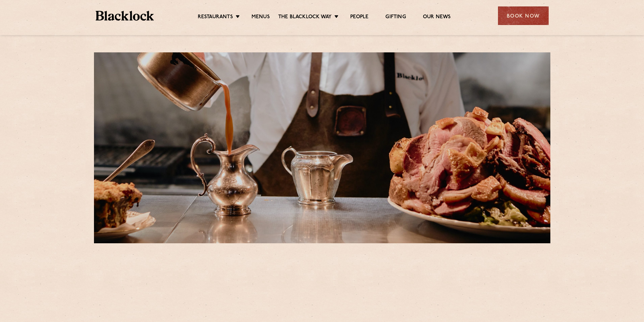 This screenshot has height=322, width=644. What do you see at coordinates (261, 18) in the screenshot?
I see `a: Menus` at bounding box center [261, 18].